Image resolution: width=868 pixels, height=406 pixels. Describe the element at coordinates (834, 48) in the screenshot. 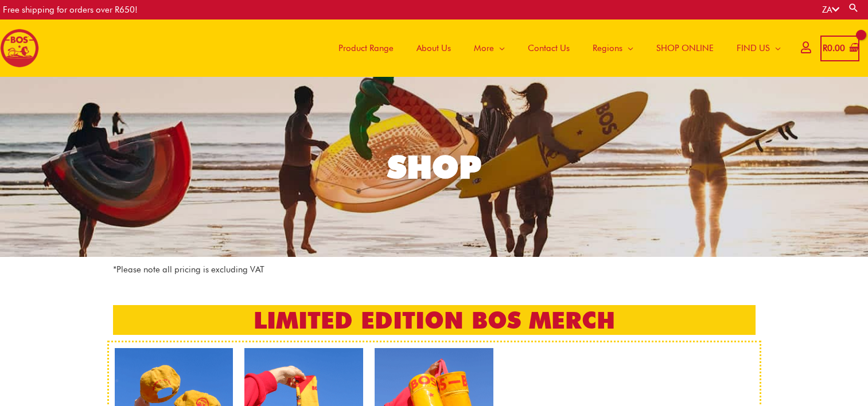

I see `bdi: 0.00` at that location.